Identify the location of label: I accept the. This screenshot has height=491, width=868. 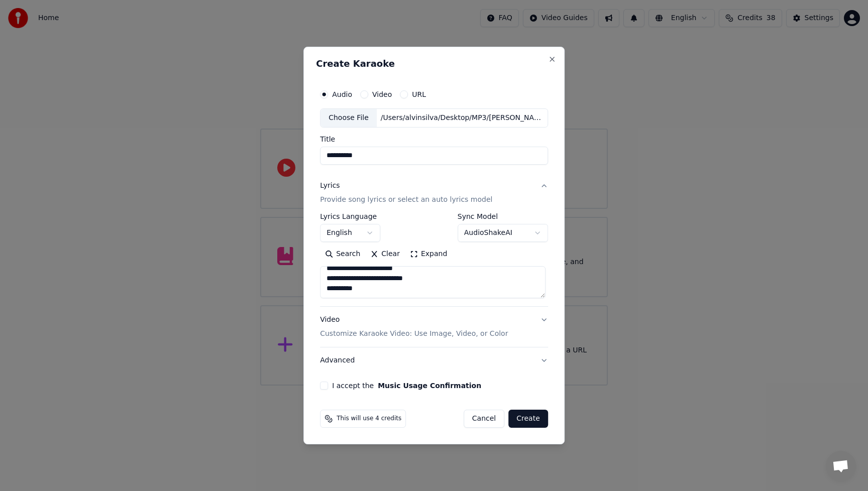
(406, 386).